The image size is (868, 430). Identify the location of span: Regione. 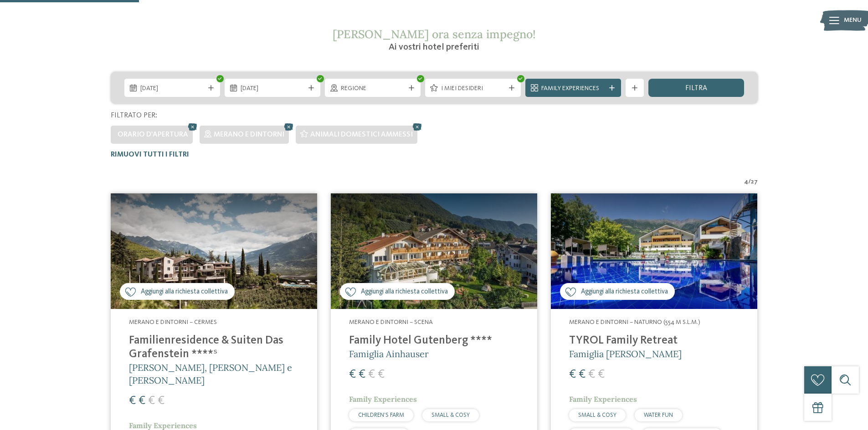
(373, 89).